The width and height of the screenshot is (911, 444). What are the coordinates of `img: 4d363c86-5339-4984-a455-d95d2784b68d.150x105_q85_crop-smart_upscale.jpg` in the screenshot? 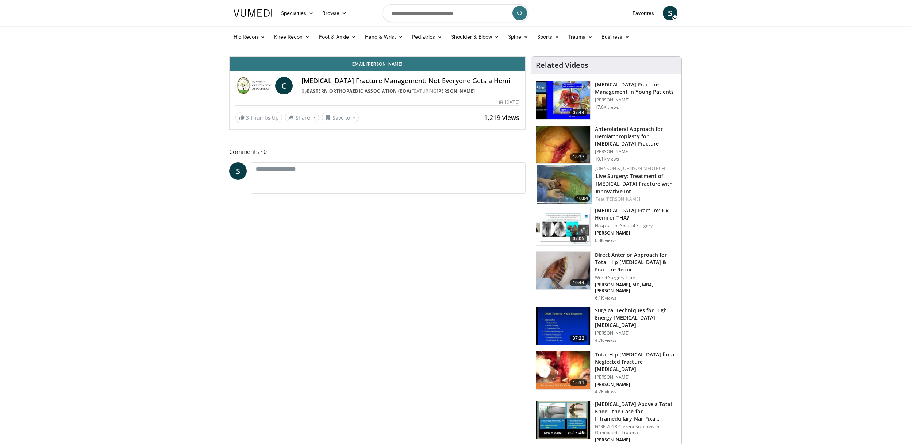 It's located at (563, 370).